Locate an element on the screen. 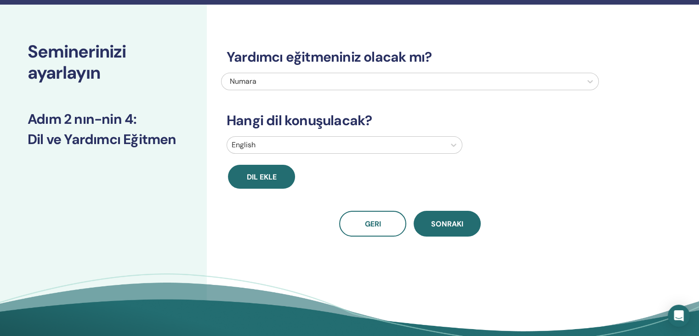  h3: Adım 2 nın-nin 4 : is located at coordinates (103, 119).